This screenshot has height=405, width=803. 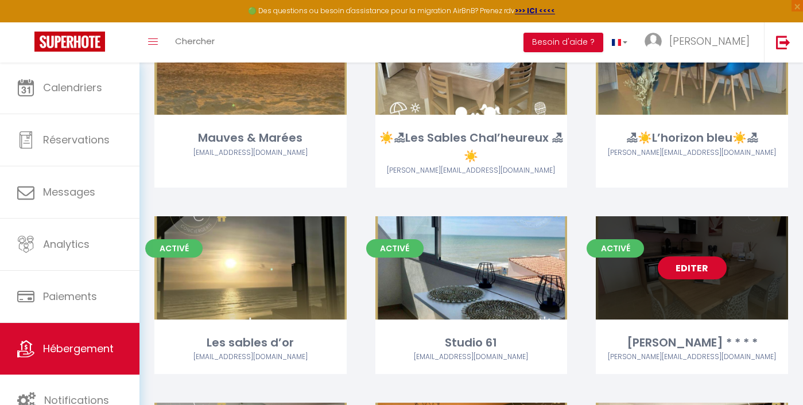 I want to click on span: Paiements, so click(x=70, y=296).